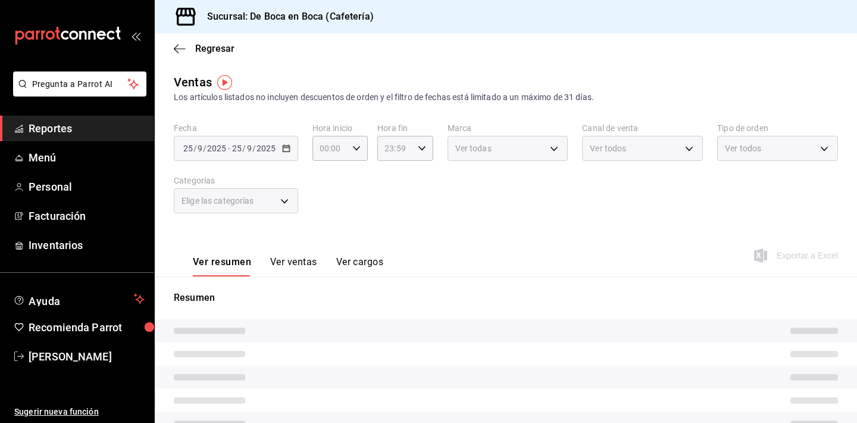 The width and height of the screenshot is (857, 423). Describe the element at coordinates (86, 186) in the screenshot. I see `span: Personal` at that location.